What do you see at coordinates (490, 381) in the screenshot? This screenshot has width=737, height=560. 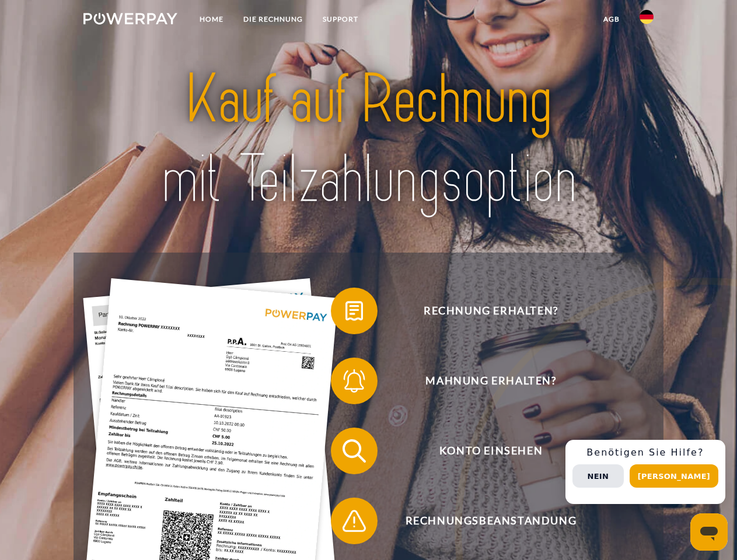 I see `span: Mahnung erhalten?` at bounding box center [490, 381].